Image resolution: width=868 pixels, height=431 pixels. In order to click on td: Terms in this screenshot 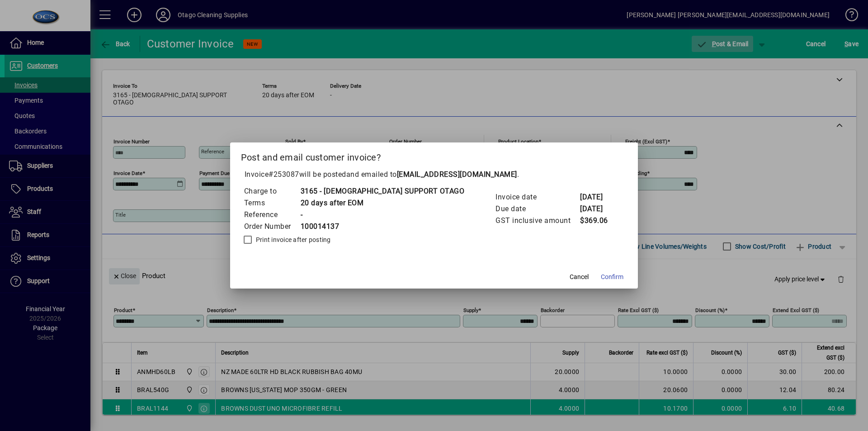, I will do `click(272, 203)`.